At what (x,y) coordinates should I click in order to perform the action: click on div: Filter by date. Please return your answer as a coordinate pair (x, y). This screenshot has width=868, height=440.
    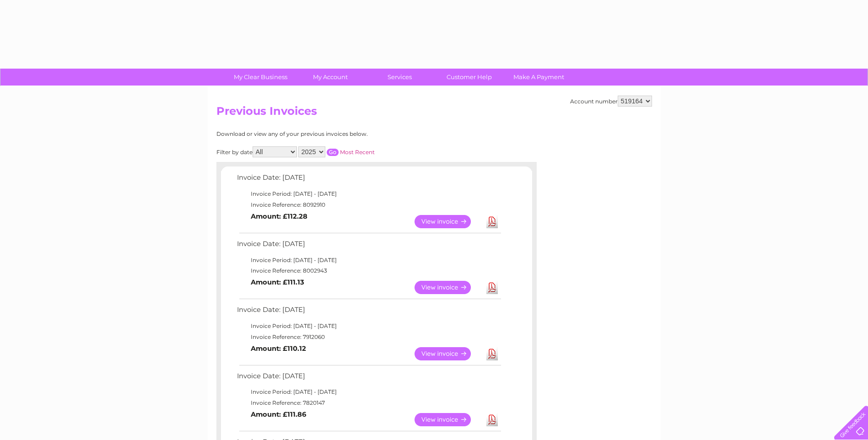
    Looking at the image, I should click on (336, 152).